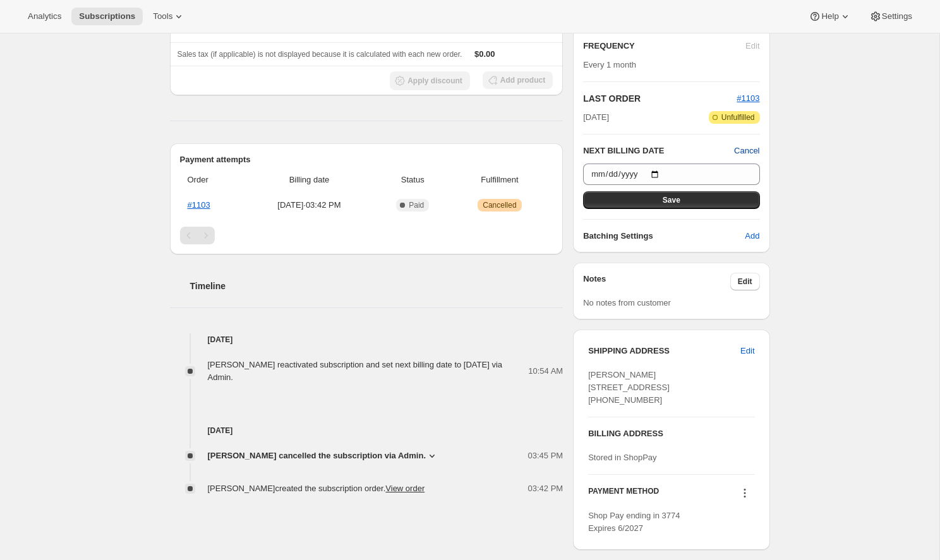 The image size is (940, 560). I want to click on span: Save, so click(672, 200).